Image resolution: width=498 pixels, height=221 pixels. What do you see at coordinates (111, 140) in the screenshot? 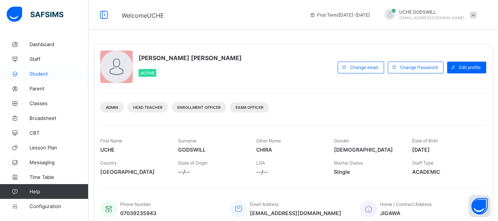
I see `span: First Name` at bounding box center [111, 140].